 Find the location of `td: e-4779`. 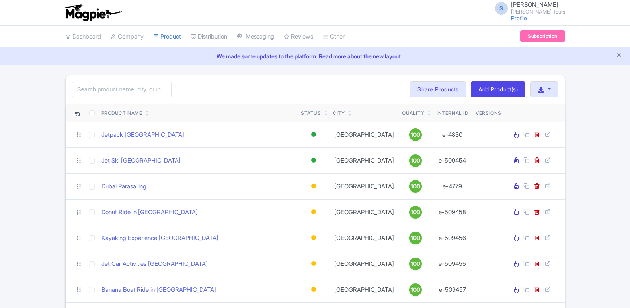

td: e-4779 is located at coordinates (452, 186).